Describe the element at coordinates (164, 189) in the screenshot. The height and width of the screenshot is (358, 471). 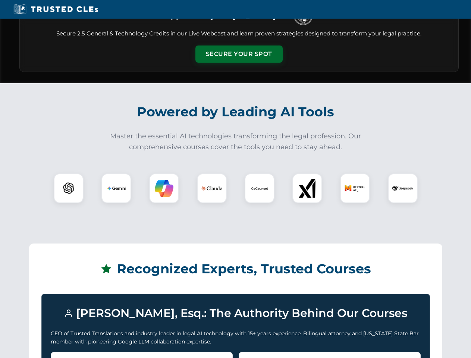
I see `div: Copilot` at that location.